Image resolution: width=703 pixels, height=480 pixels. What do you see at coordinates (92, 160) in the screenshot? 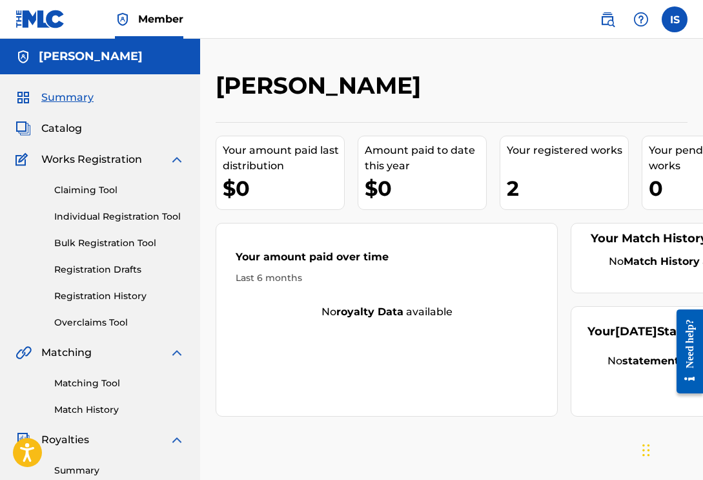
I see `span: Works Registration` at bounding box center [92, 160].